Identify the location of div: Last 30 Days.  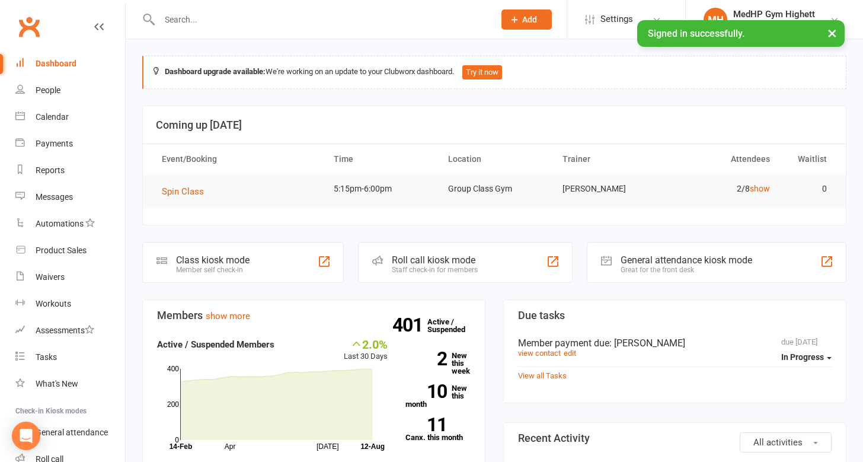
(366, 350).